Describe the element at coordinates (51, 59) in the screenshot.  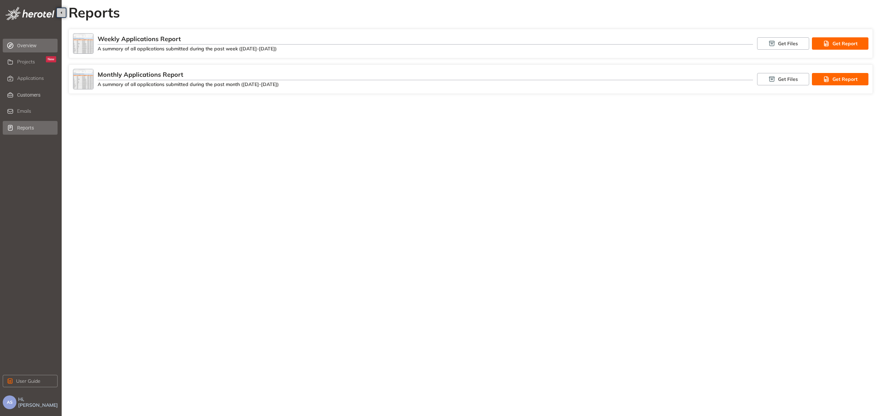
I see `div: New` at that location.